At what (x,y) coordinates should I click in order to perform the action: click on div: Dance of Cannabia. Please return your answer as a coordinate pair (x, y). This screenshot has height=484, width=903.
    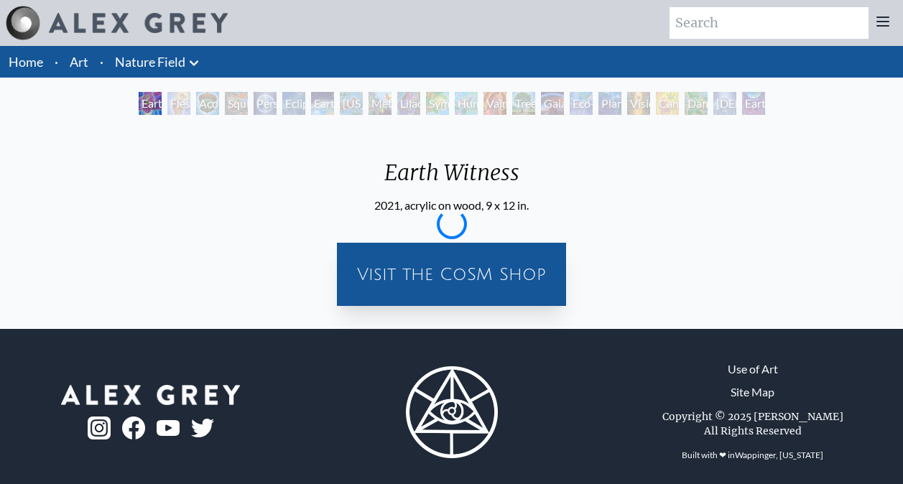
    Looking at the image, I should click on (696, 103).